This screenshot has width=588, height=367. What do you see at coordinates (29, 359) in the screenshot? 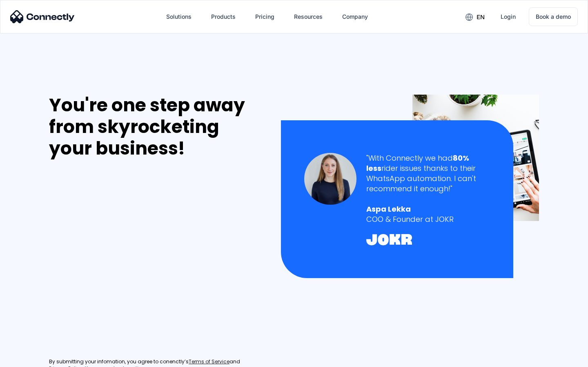
I see `aside: Language selected: English` at bounding box center [29, 359].